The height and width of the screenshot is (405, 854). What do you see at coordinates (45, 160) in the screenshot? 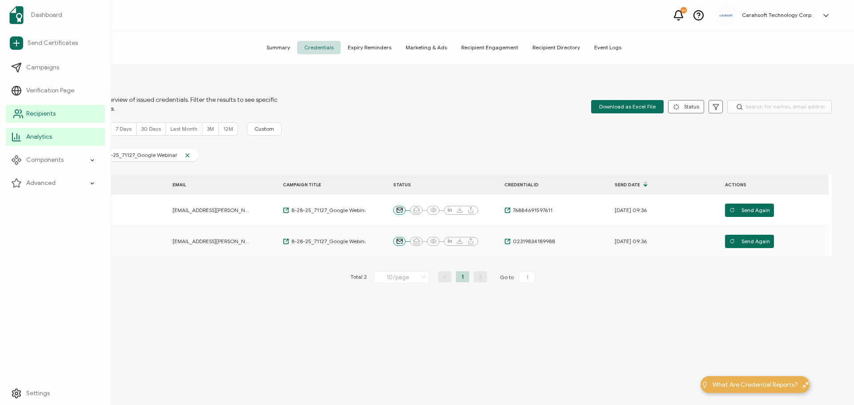
I see `span: Components` at bounding box center [45, 160].